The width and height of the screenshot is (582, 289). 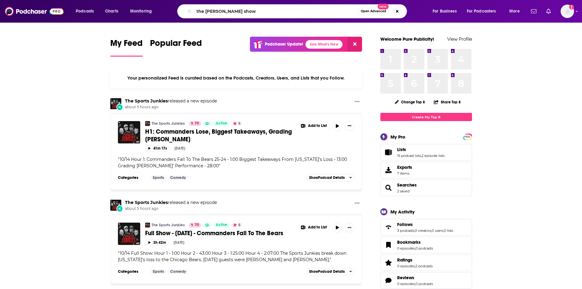 What do you see at coordinates (571, 7) in the screenshot?
I see `svg: Add a profile image` at bounding box center [571, 7].